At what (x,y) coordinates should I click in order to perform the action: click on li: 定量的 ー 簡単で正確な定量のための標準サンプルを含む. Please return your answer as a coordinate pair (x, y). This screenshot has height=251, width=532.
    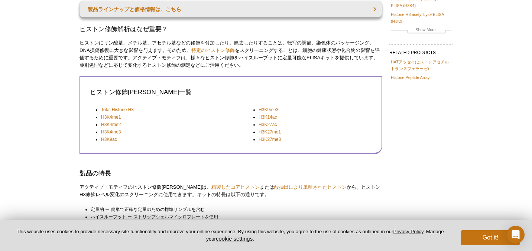
    Looking at the image, I should click on (233, 210).